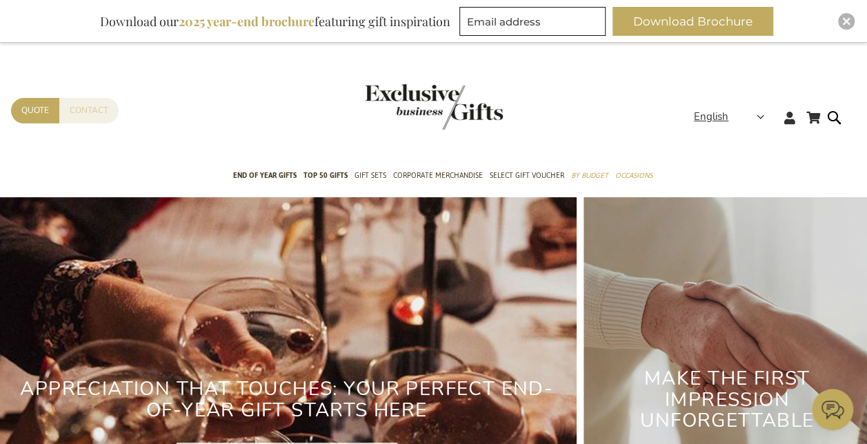 The height and width of the screenshot is (444, 867). Describe the element at coordinates (847, 21) in the screenshot. I see `div: Close` at that location.